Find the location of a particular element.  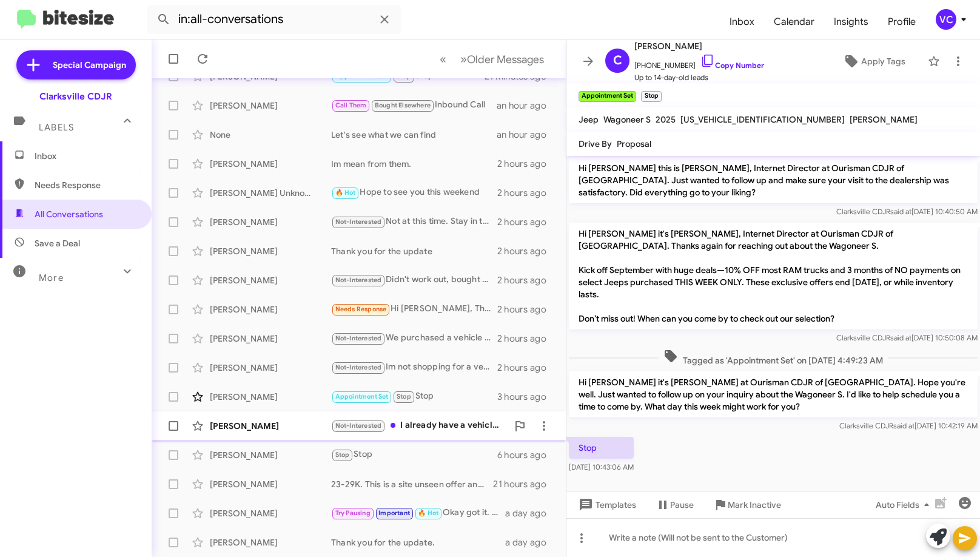

span: Important is located at coordinates (394, 512).